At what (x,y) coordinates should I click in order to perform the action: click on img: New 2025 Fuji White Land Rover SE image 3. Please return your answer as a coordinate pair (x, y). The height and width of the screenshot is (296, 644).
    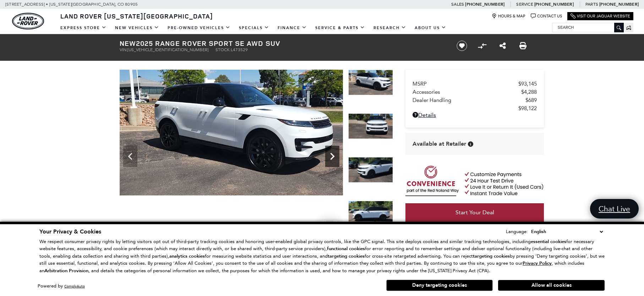
    Looking at the image, I should click on (371, 126).